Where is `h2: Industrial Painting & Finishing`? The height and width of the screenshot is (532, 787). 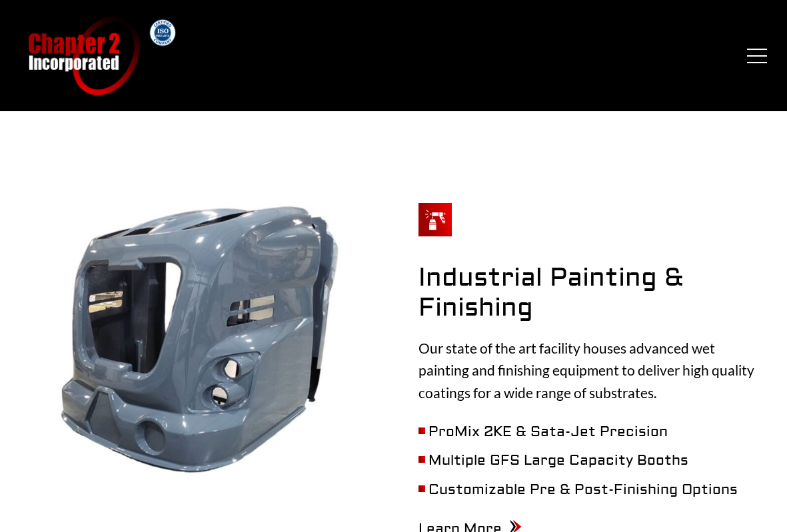 h2: Industrial Painting & Finishing is located at coordinates (589, 293).